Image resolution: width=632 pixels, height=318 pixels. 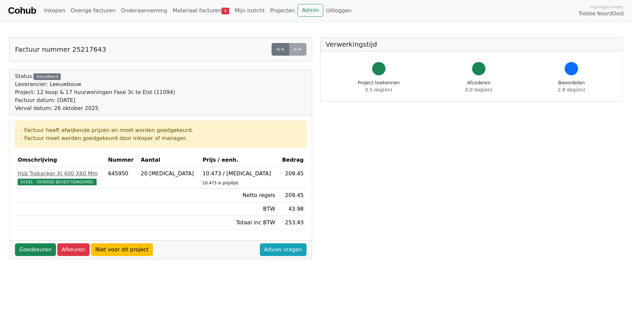 I want to click on div: Status:, so click(x=95, y=92).